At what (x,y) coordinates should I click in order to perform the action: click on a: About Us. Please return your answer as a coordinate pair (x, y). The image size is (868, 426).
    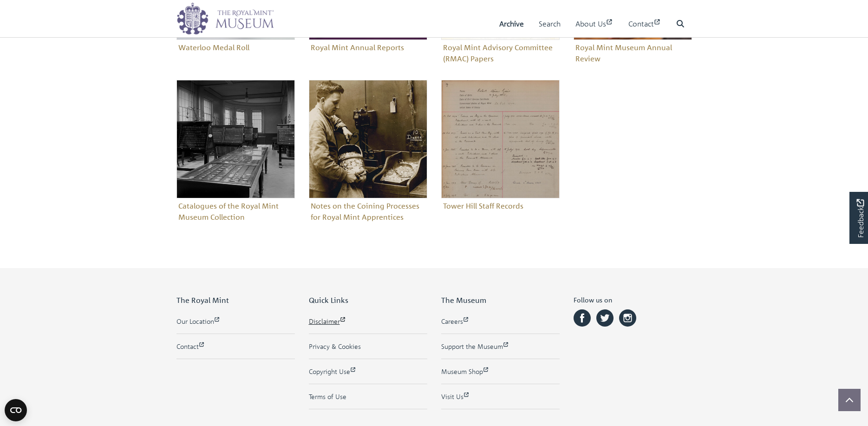
    Looking at the image, I should click on (595, 24).